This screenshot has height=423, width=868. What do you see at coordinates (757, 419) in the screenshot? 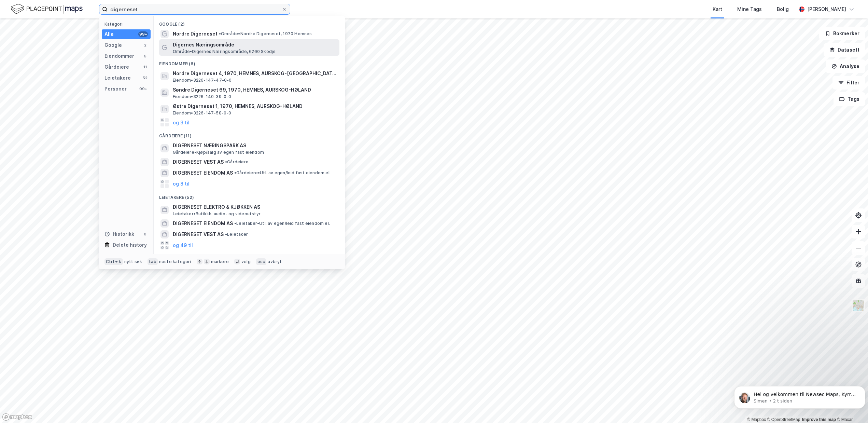
I see `a: Mapbox` at bounding box center [757, 419].